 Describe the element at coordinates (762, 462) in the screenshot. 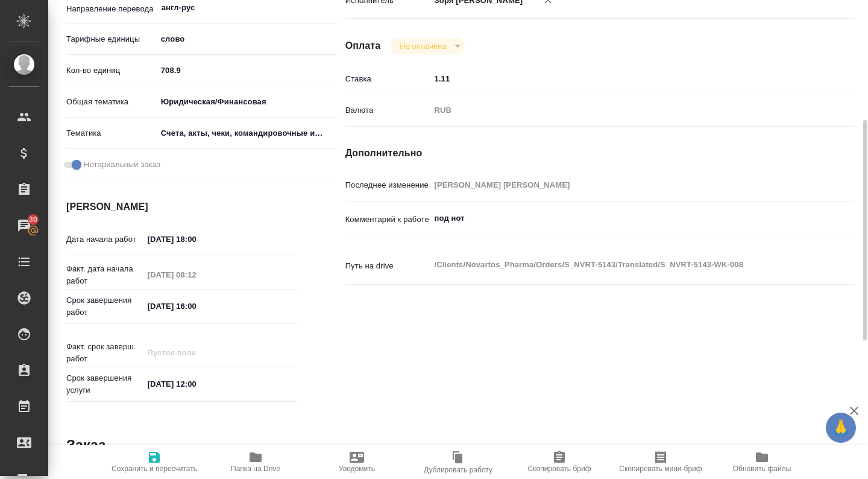

I see `button: Обновить файлы` at that location.